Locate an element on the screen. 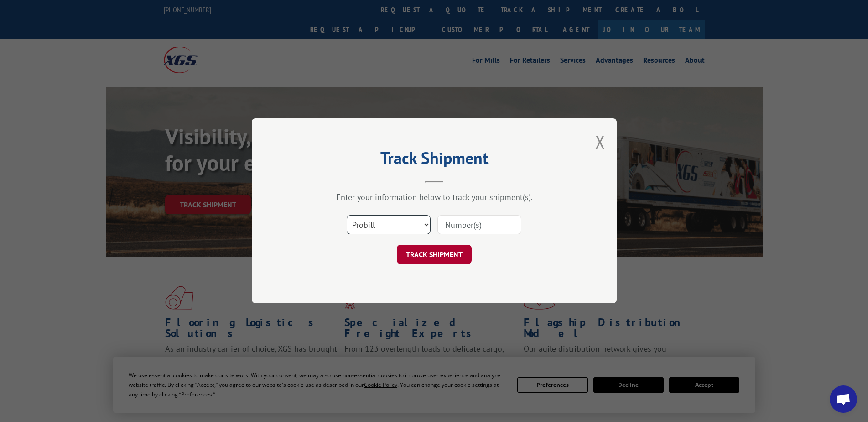  div: Enter your information below to track your shipment(s). is located at coordinates (434, 197).